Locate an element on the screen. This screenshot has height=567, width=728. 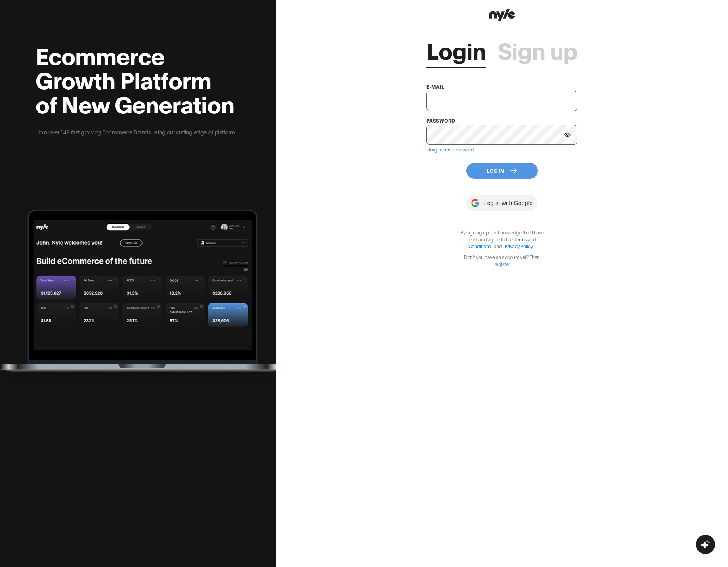
label: password is located at coordinates (441, 120).